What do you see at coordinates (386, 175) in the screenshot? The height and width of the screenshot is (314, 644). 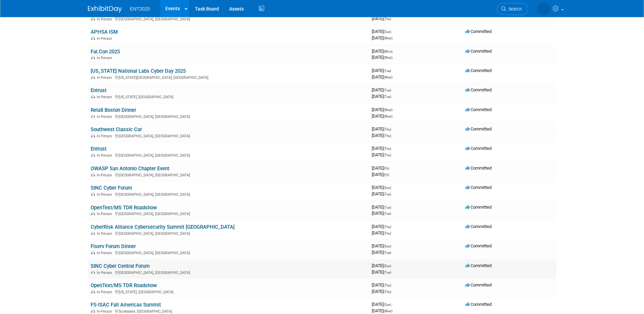 I see `span: (Fri)` at bounding box center [386, 175].